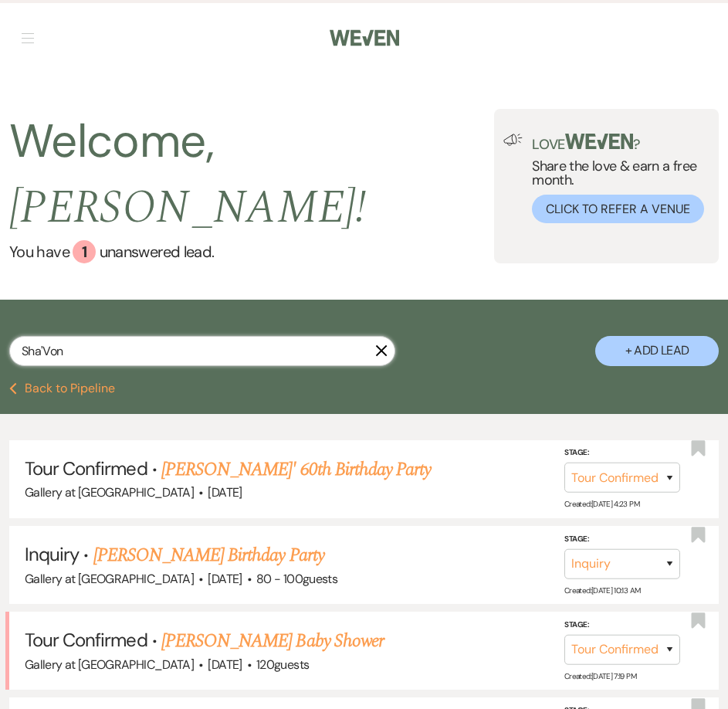 The height and width of the screenshot is (709, 728). Describe the element at coordinates (251, 251) in the screenshot. I see `a: You have 1 unanswered lead.` at that location.